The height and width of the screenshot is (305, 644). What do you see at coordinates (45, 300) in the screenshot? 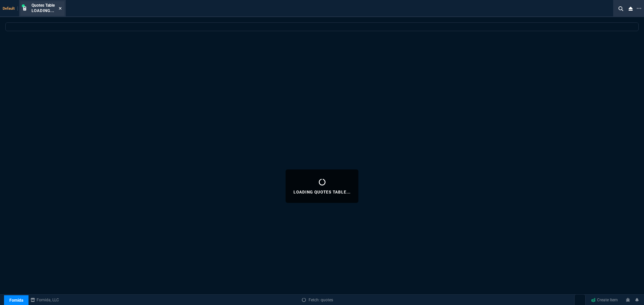
I see `a: msbcCompanyName` at bounding box center [45, 300].